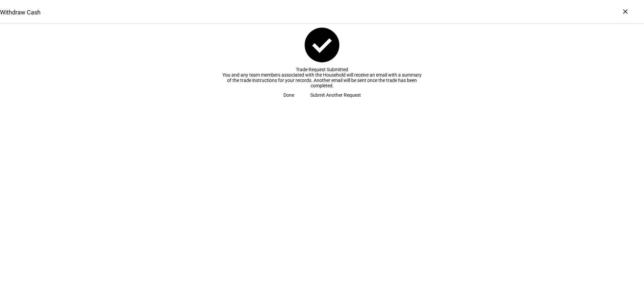 The image size is (644, 306). What do you see at coordinates (289, 95) in the screenshot?
I see `span: Done` at bounding box center [289, 95].